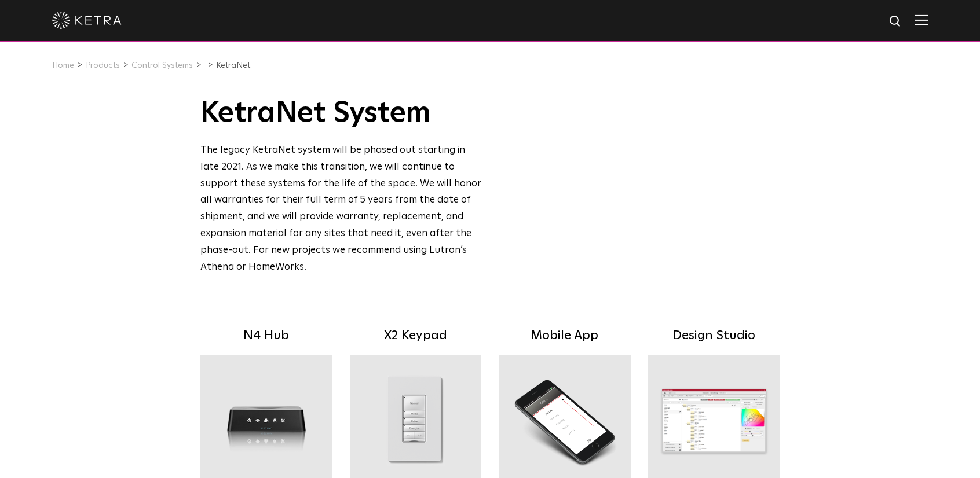 This screenshot has height=478, width=980. What do you see at coordinates (922, 20) in the screenshot?
I see `img: Hamburger%20Nav.svg` at bounding box center [922, 20].